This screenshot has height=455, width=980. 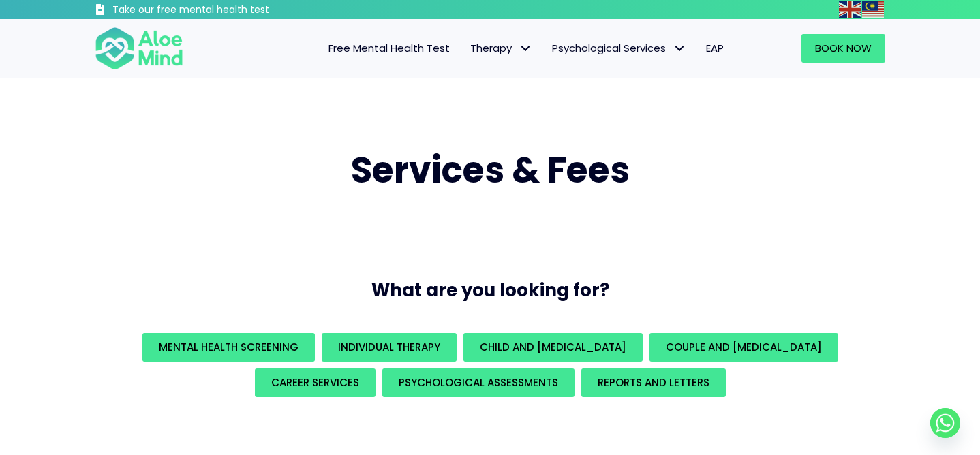 I want to click on span: Book Now, so click(x=843, y=48).